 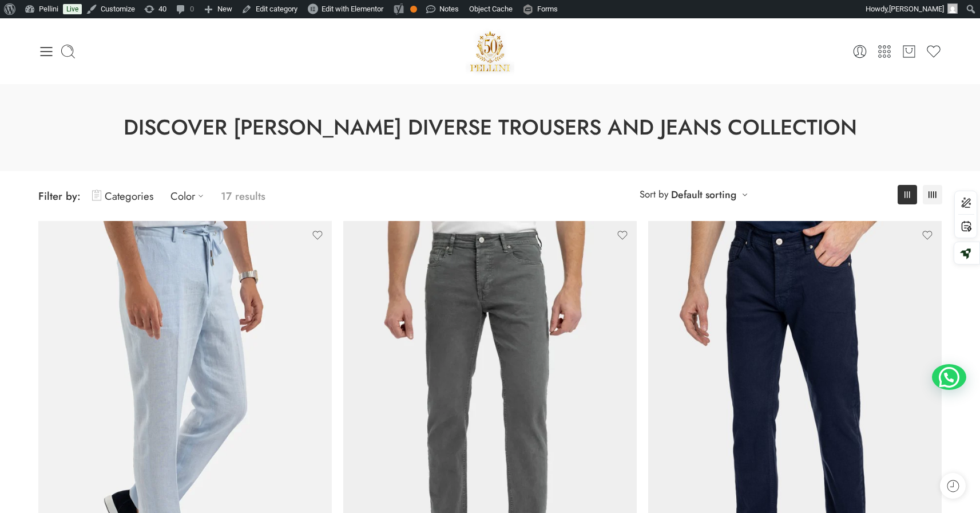 What do you see at coordinates (243, 196) in the screenshot?
I see `p: 17 results` at bounding box center [243, 196].